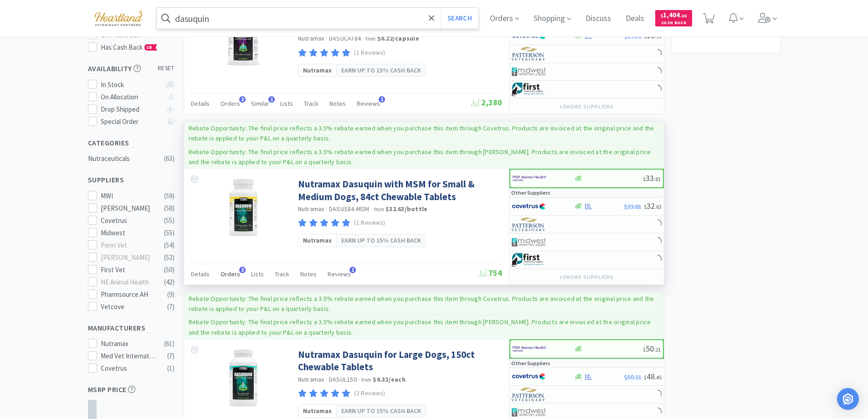  What do you see at coordinates (651, 178) in the screenshot?
I see `span: 33` at bounding box center [651, 178].